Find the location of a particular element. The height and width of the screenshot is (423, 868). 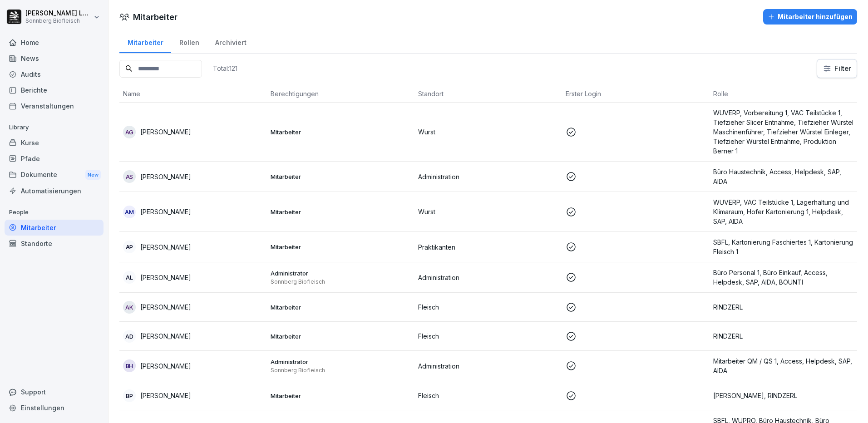

a: Einstellungen is located at coordinates (54, 408).